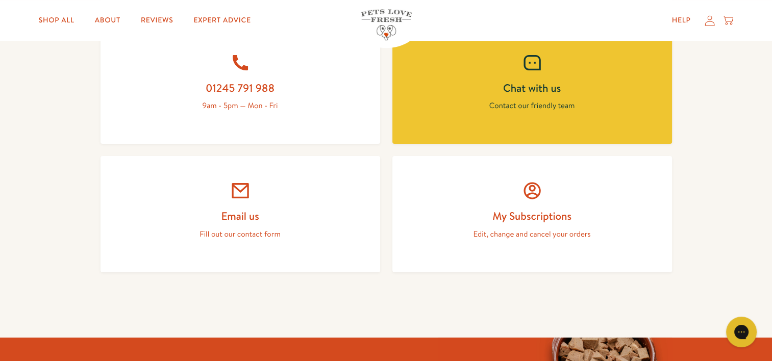  Describe the element at coordinates (108, 20) in the screenshot. I see `a: About` at that location.